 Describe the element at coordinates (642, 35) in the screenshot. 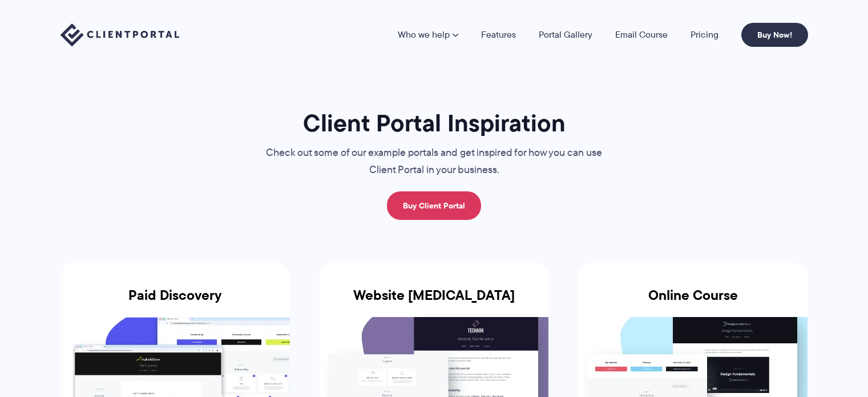

I see `a: Email Course` at that location.